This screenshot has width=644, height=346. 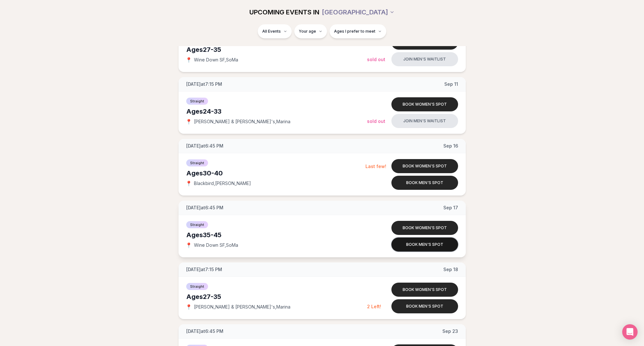 I want to click on div: Ages 24-33, so click(x=276, y=111).